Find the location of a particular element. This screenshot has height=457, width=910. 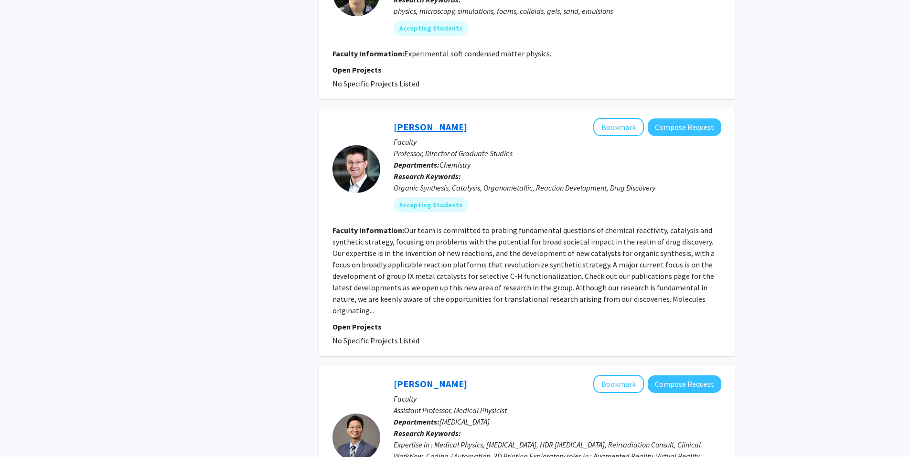

p: Professor, Director of Graduate Studies is located at coordinates (557, 153).